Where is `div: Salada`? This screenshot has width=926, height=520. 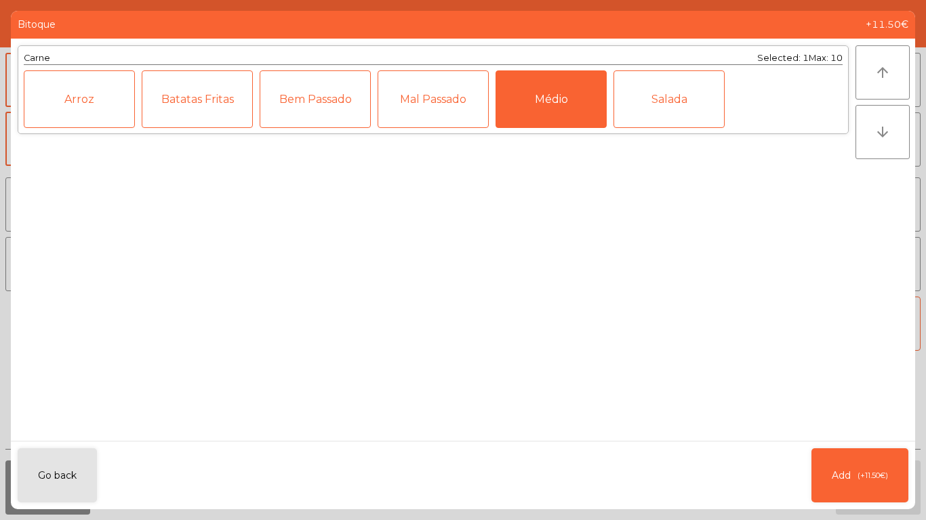 div: Salada is located at coordinates (669, 99).